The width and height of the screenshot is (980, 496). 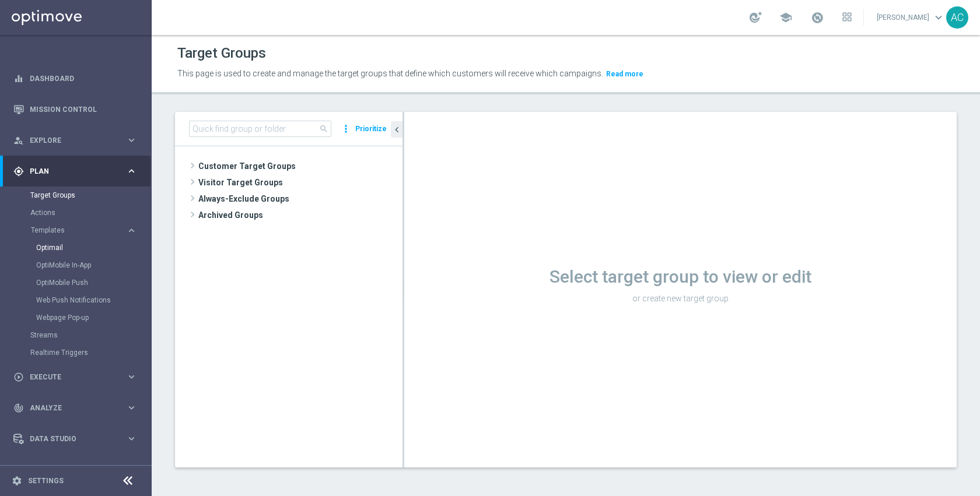 What do you see at coordinates (19, 377) in the screenshot?
I see `i: play_circle_outline` at bounding box center [19, 377].